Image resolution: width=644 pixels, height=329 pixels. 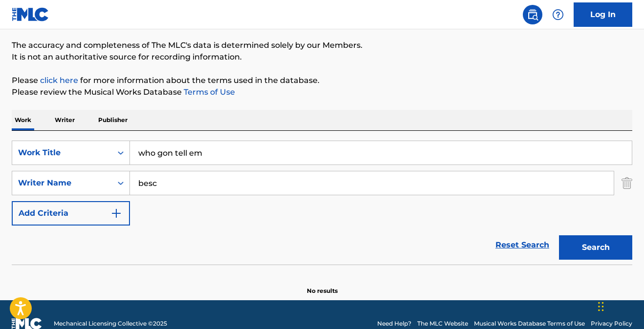 What do you see at coordinates (322, 81) in the screenshot?
I see `p: Please for more information about the terms used in the database.` at bounding box center [322, 81].